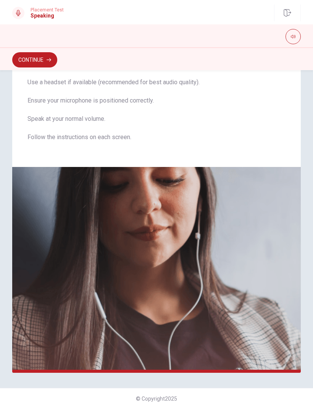 The image size is (313, 409). I want to click on span: Placement Test, so click(47, 10).